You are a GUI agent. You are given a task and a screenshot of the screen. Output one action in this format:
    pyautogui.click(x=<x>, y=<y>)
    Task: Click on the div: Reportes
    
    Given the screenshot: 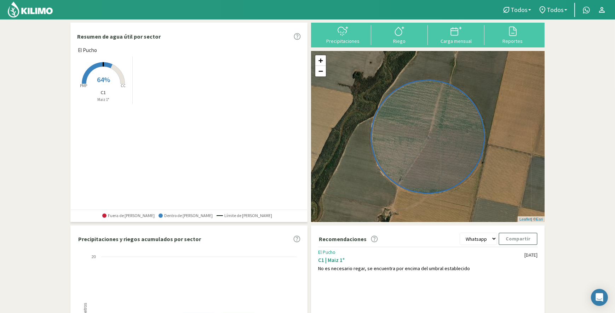 What is the action you would take?
    pyautogui.click(x=512, y=41)
    